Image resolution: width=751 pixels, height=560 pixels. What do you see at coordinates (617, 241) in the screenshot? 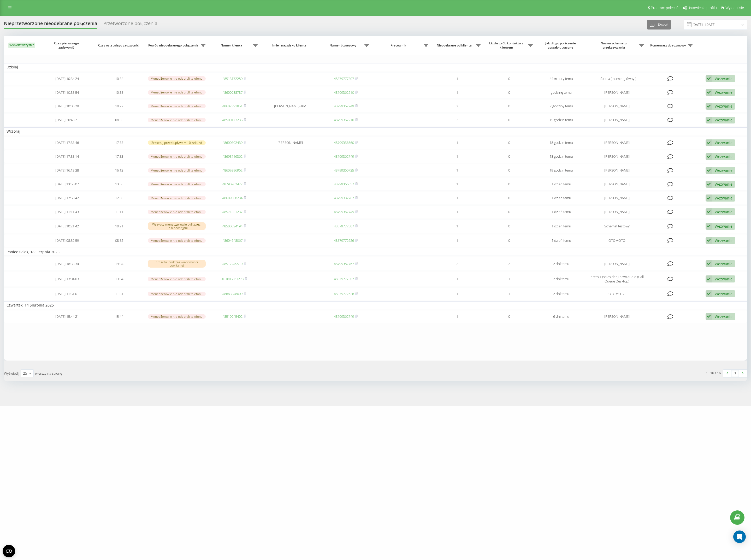
I see `td: OTOMOTO` at bounding box center [617, 241].